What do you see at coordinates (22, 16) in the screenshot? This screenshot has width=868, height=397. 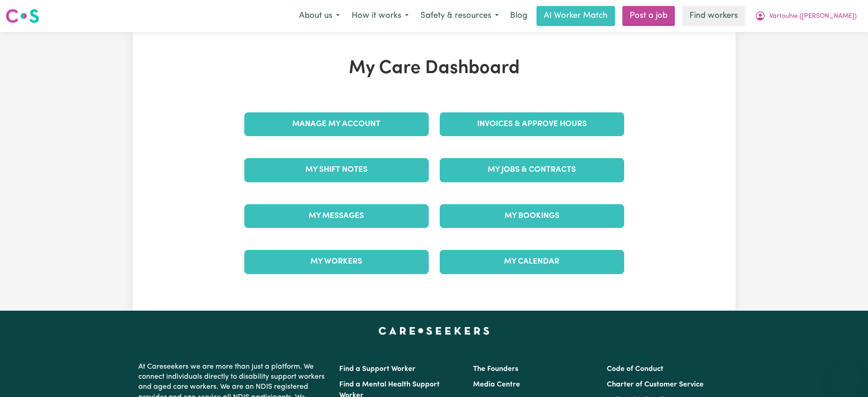 I see `a: Careseekers logo` at bounding box center [22, 16].